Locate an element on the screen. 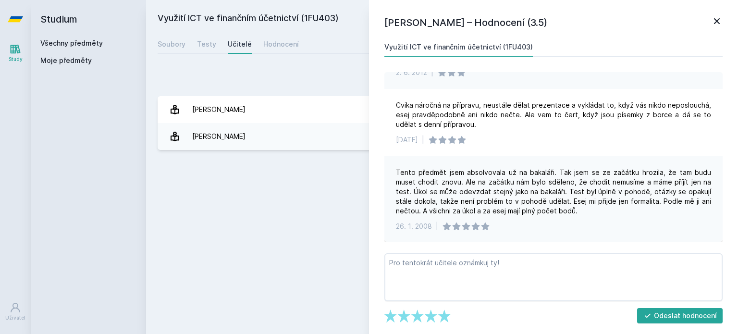 The width and height of the screenshot is (738, 334). div: Učitelé is located at coordinates (240, 44).